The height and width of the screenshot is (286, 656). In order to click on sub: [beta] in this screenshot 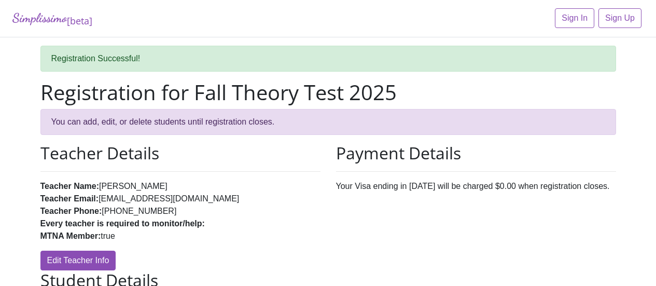, I will do `click(79, 21)`.